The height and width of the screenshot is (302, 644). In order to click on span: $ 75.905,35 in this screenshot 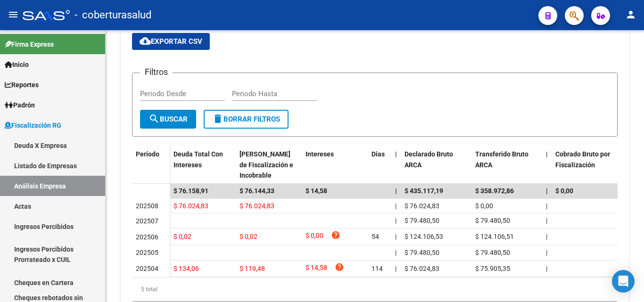, I will do `click(493, 268)`.